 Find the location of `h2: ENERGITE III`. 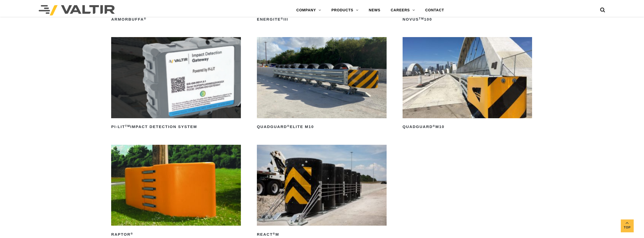

h2: ENERGITE III is located at coordinates (321, 19).